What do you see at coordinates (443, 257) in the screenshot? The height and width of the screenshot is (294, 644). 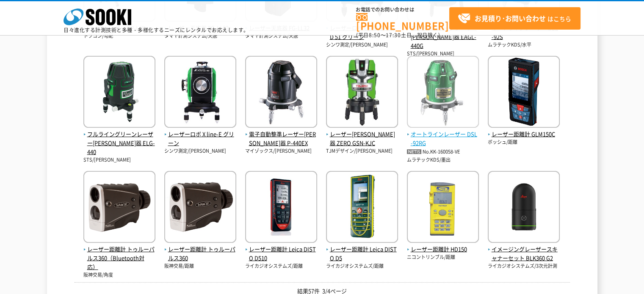 I see `p: ニコントリンブル/距離` at bounding box center [443, 257].